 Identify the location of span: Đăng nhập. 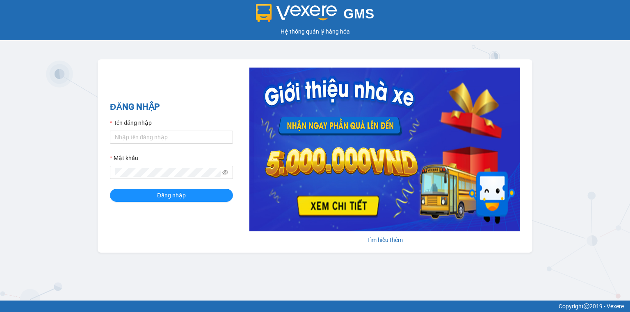
(171, 196).